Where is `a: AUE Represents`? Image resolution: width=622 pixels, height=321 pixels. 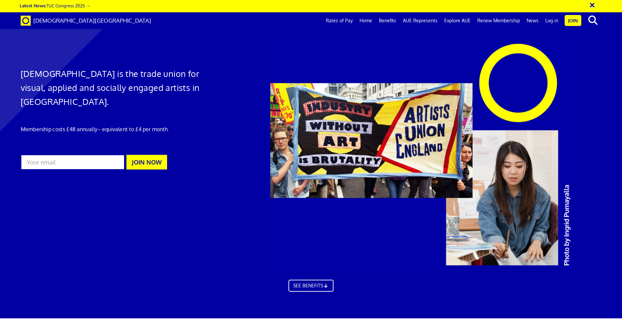
a: AUE Represents is located at coordinates (420, 21).